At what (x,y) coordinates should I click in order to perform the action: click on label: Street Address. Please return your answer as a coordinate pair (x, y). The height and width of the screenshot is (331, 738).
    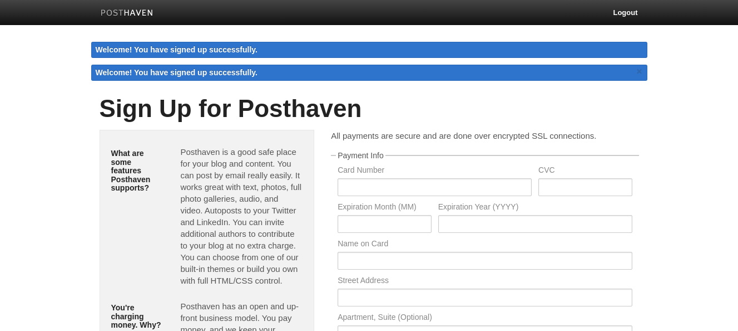
    Looking at the image, I should click on (485, 281).